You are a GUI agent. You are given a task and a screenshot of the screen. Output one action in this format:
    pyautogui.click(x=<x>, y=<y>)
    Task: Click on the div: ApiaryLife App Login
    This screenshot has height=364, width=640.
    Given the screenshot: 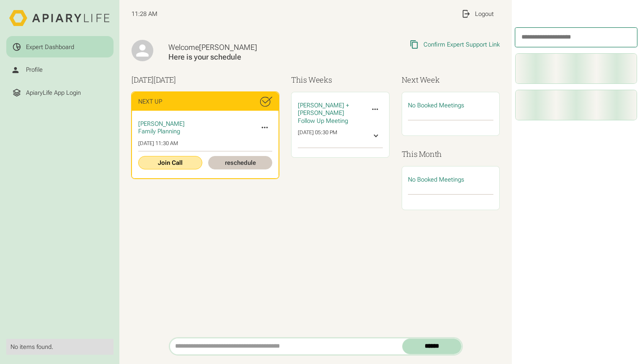 What is the action you would take?
    pyautogui.click(x=54, y=92)
    